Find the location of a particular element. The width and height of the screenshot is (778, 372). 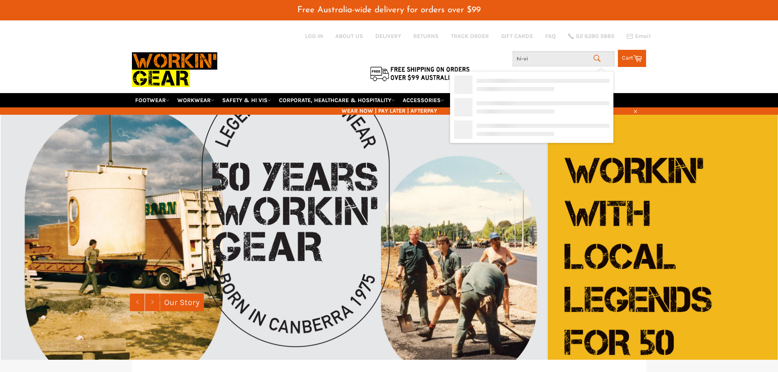

a: WORKWEAR is located at coordinates (196, 100).